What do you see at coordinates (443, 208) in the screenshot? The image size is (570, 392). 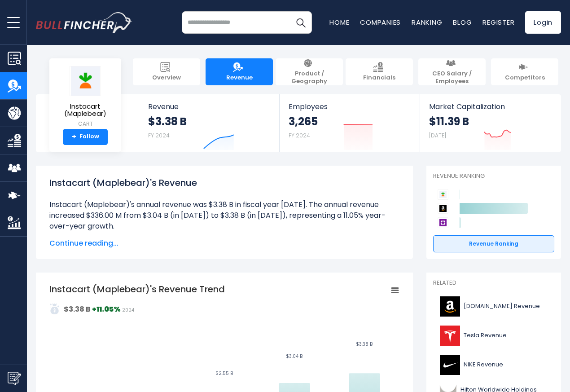 I see `img: Amazon.com competitors logo` at bounding box center [443, 208].